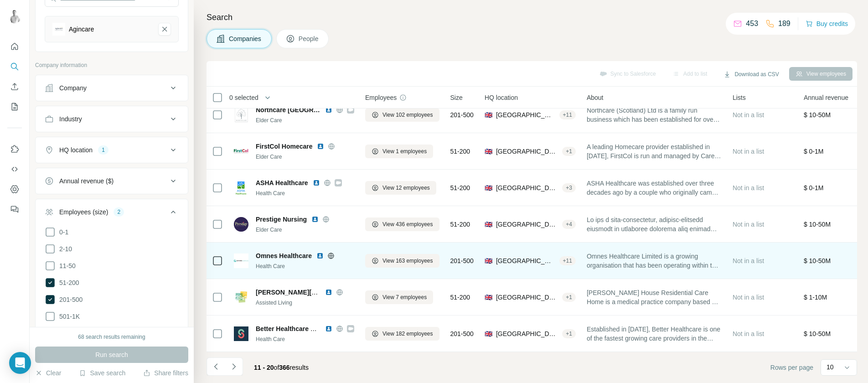 The width and height of the screenshot is (868, 383). What do you see at coordinates (784, 24) in the screenshot?
I see `p: 189` at bounding box center [784, 24].